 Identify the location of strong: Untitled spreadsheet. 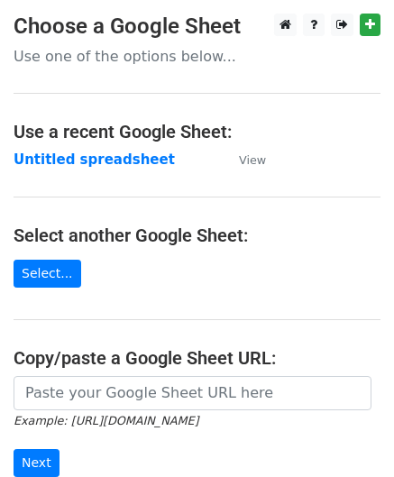
(94, 160).